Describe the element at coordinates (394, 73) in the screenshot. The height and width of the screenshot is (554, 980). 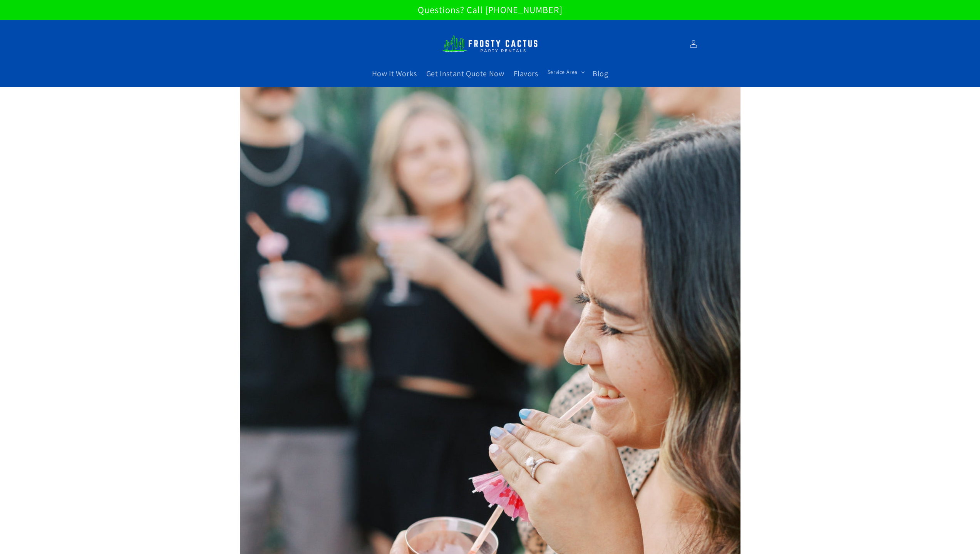
I see `span: How It Works` at that location.